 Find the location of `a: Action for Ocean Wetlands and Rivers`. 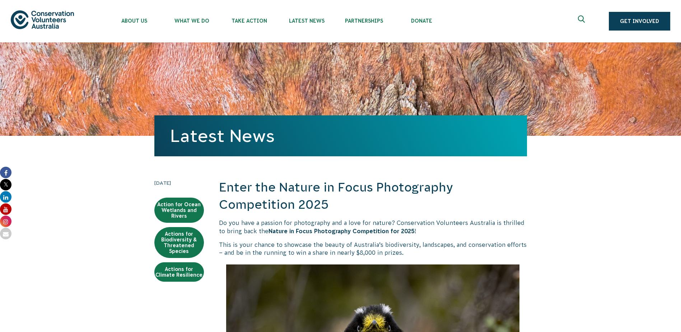

a: Action for Ocean Wetlands and Rivers is located at coordinates (179, 210).